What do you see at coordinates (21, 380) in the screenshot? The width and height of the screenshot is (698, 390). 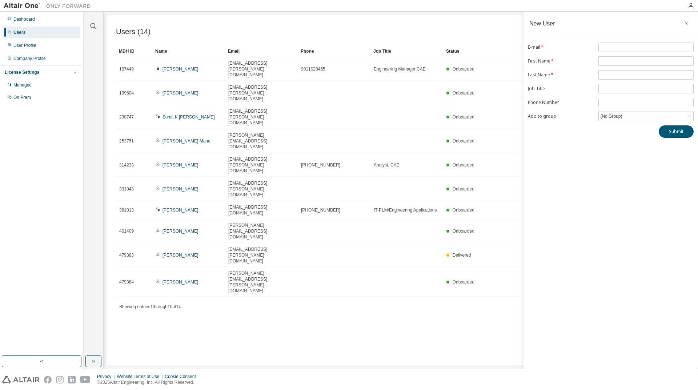 I see `img: altair_logo.svg` at bounding box center [21, 380].